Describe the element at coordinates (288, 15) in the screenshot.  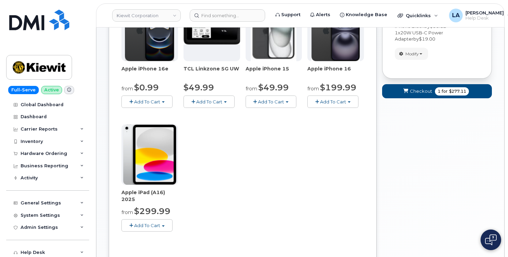
I see `a: Support` at that location.